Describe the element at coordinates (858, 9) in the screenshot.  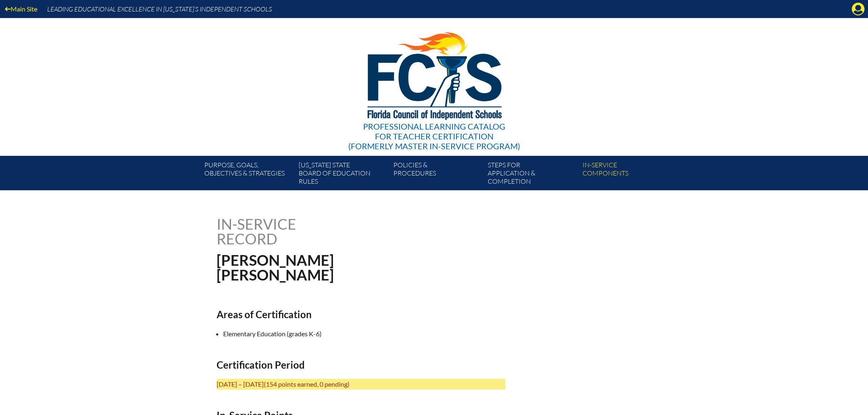
I see `svg: Manage account` at that location.